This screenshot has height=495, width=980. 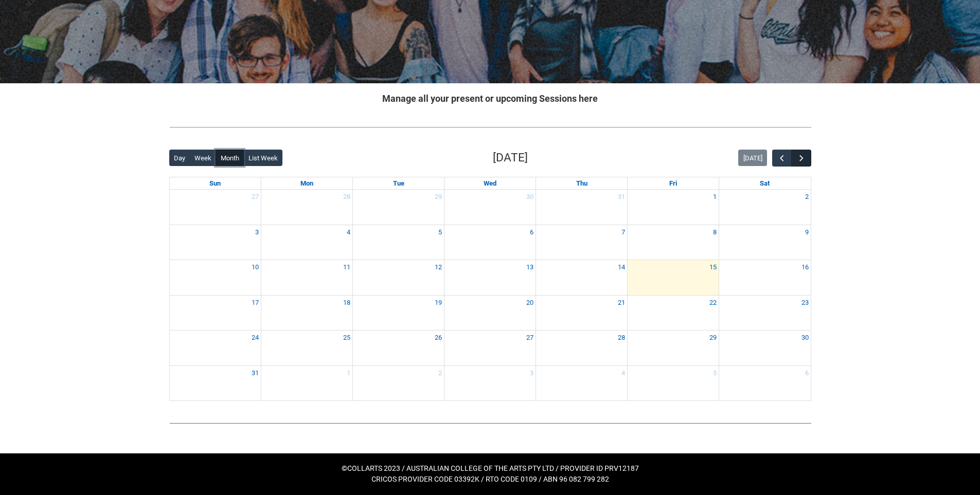 What do you see at coordinates (255, 197) in the screenshot?
I see `a: Go to July 27, 2025` at bounding box center [255, 197].